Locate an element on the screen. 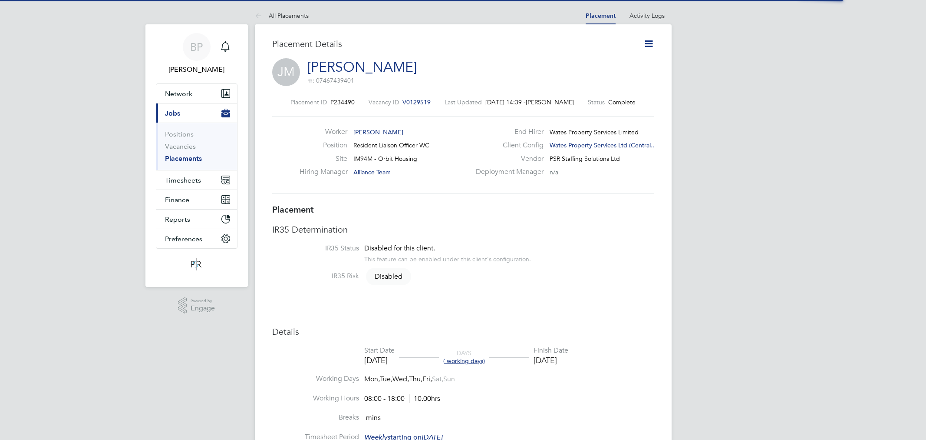 This screenshot has width=926, height=440. label: Position is located at coordinates (324, 145).